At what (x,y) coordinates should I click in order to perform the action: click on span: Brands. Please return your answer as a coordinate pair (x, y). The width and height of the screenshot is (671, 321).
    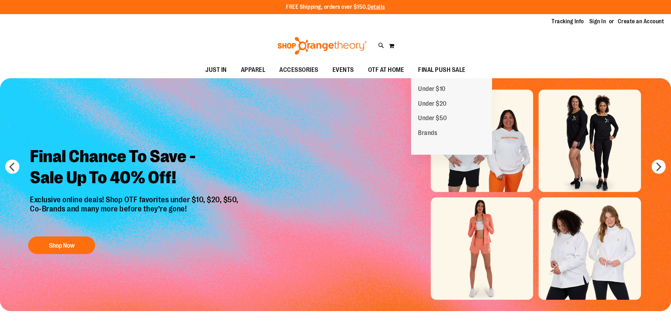
    Looking at the image, I should click on (427, 133).